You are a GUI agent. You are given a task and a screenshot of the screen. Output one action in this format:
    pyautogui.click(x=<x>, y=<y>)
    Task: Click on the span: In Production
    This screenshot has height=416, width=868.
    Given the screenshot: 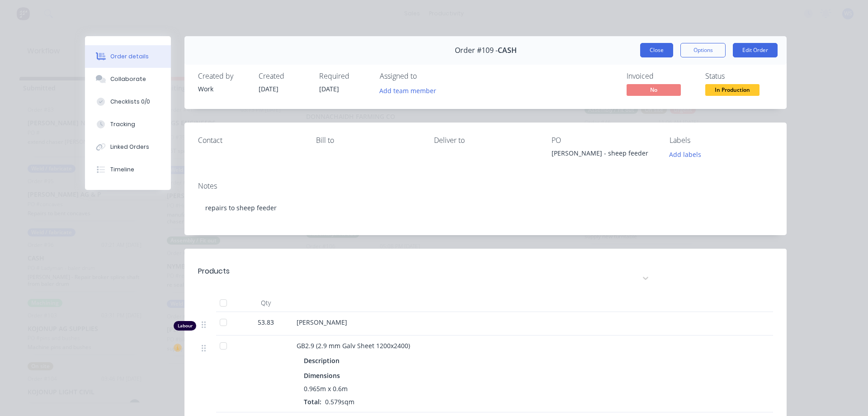 What is the action you would take?
    pyautogui.click(x=732, y=90)
    